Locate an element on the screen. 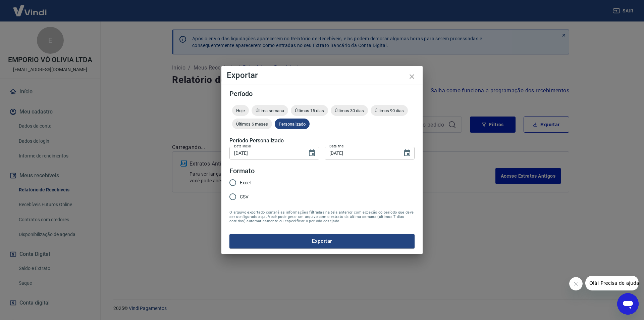 This screenshot has width=644, height=320. span: Hoje is located at coordinates (241, 110).